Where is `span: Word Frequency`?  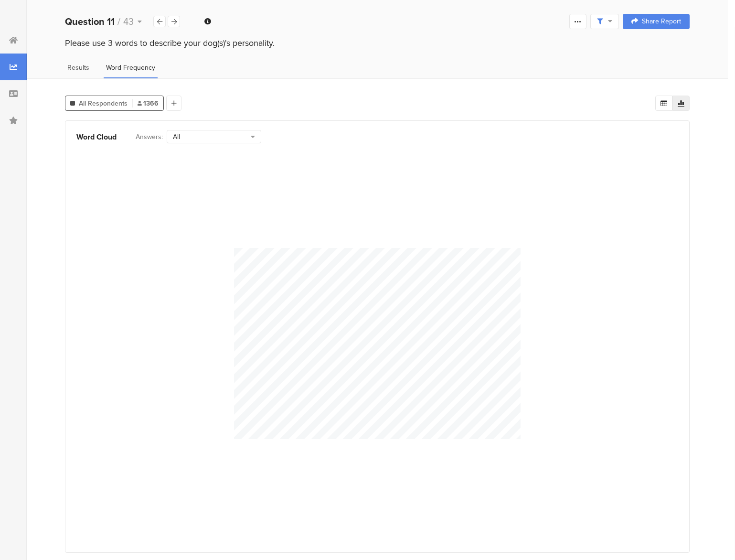 span: Word Frequency is located at coordinates (130, 68).